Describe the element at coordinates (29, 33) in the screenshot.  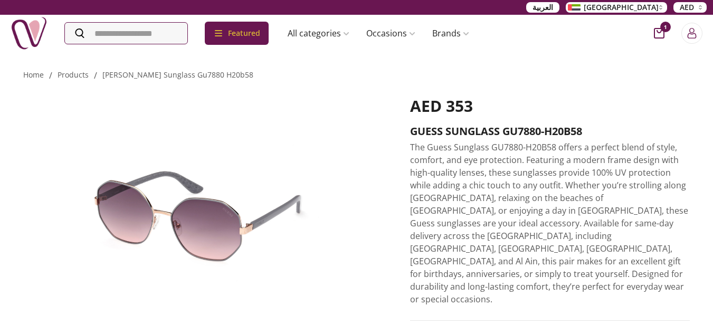
I see `img: Nigwa-uae-gifts` at that location.